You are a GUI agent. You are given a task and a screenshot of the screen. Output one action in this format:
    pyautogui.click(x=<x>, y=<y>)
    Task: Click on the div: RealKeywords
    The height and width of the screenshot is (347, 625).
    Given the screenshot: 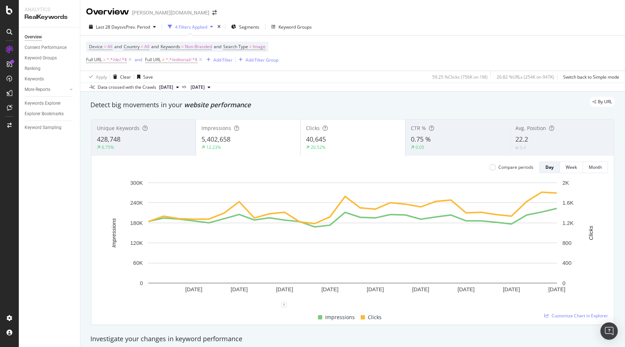 What is the action you would take?
    pyautogui.click(x=49, y=17)
    